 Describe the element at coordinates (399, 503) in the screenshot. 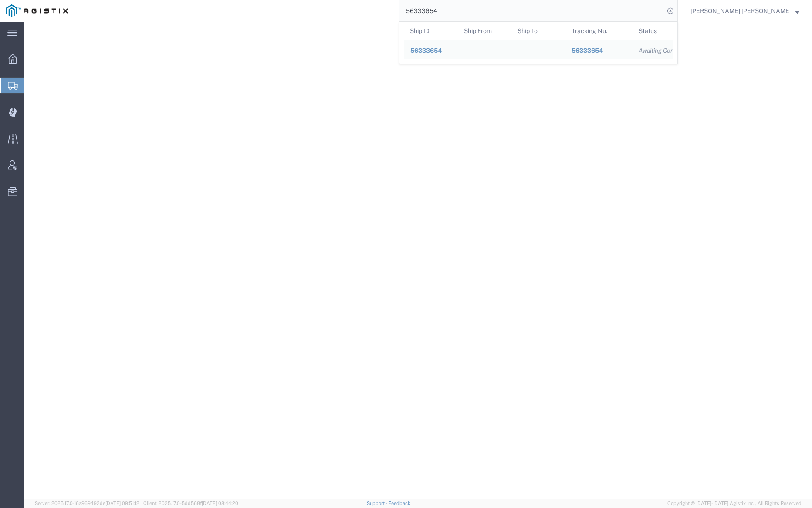

I see `a: Feedback` at that location.